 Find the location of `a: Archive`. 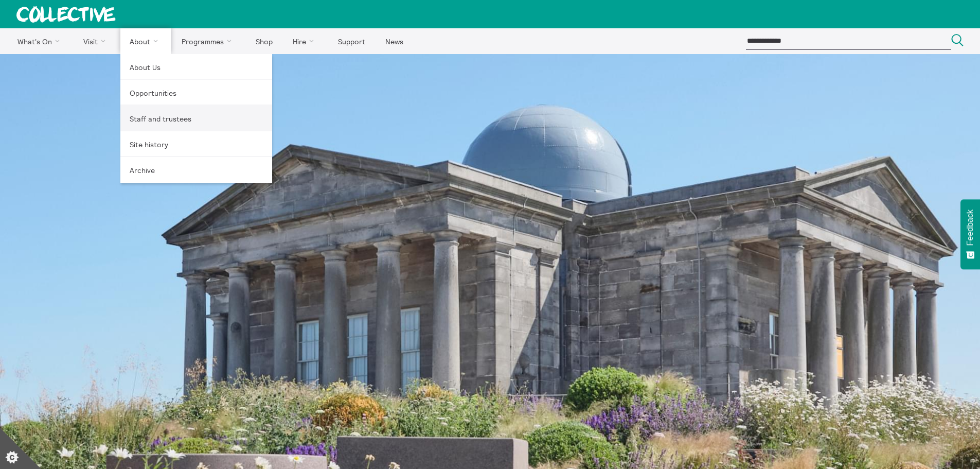

a: Archive is located at coordinates (196, 170).